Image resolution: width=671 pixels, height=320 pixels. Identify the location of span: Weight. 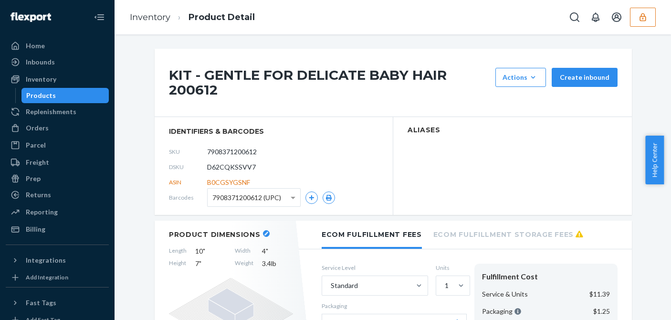
(244, 264).